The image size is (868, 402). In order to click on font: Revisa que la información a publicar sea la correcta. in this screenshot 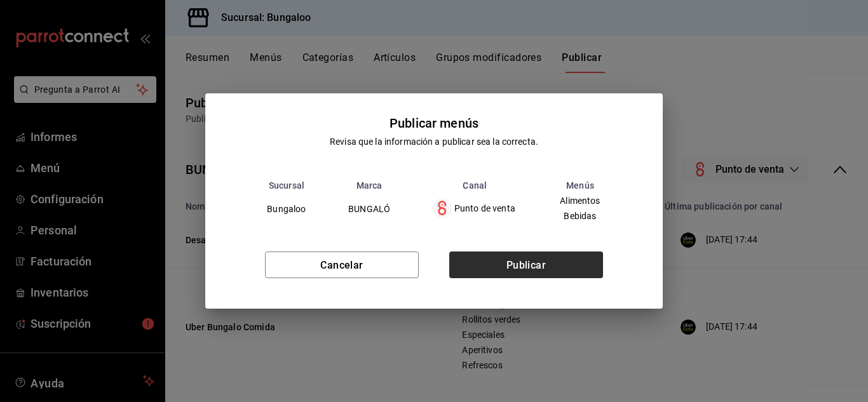, I will do `click(434, 142)`.